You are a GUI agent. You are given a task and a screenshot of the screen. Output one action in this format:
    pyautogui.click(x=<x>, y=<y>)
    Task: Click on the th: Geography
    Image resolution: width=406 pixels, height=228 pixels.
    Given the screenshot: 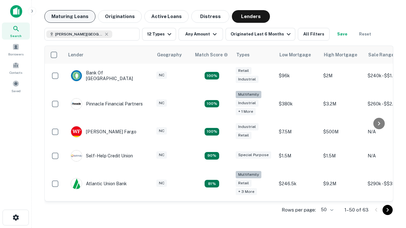 What is the action you would take?
    pyautogui.click(x=172, y=55)
    